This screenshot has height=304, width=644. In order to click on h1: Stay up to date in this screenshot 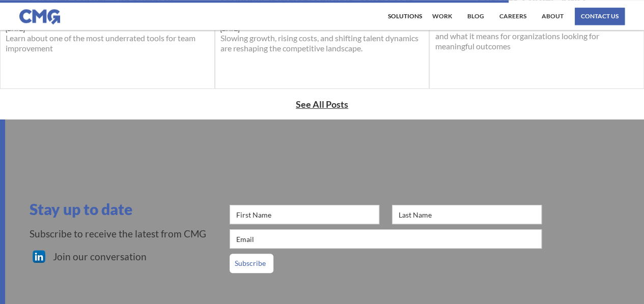, I will do `click(124, 209)`.